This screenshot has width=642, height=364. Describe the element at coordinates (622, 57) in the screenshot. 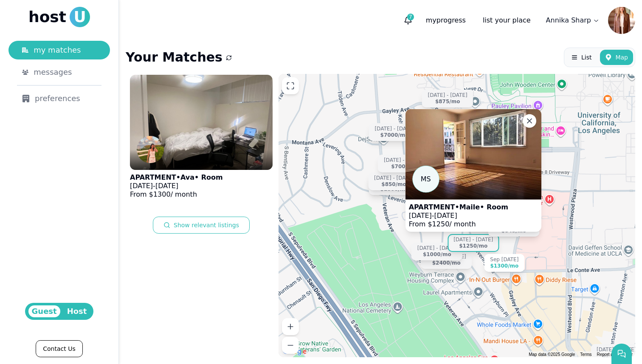

I see `span: Map` at that location.